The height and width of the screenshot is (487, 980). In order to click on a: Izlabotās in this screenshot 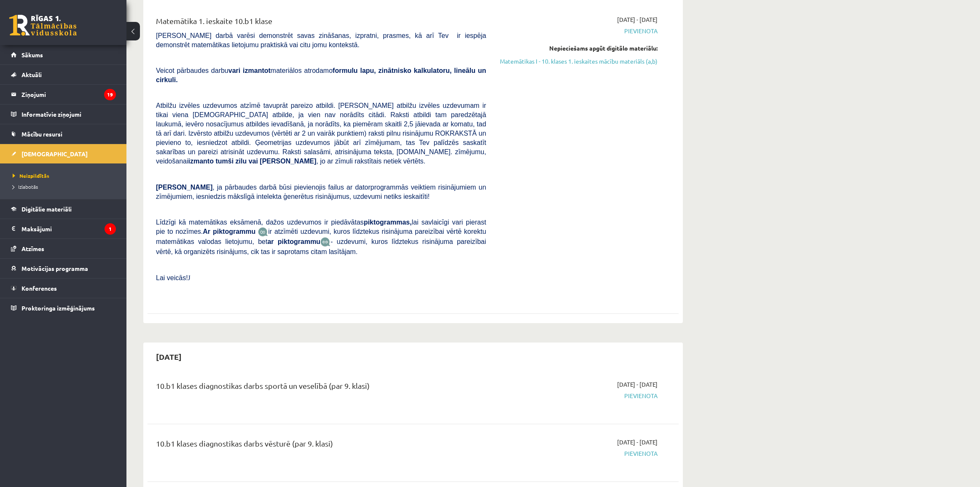, I will do `click(65, 187)`.